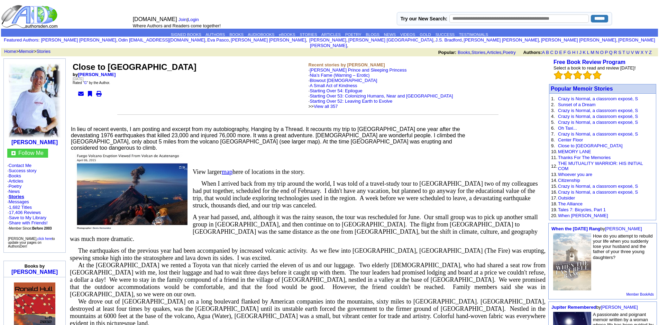 This screenshot has height=325, width=659. Describe the element at coordinates (30, 228) in the screenshot. I see `font: Member Since:` at that location.